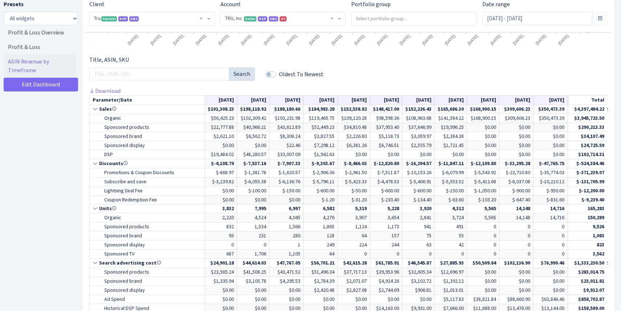 The height and width of the screenshot is (311, 621). What do you see at coordinates (286, 145) in the screenshot?
I see `td: $22.46` at bounding box center [286, 145].